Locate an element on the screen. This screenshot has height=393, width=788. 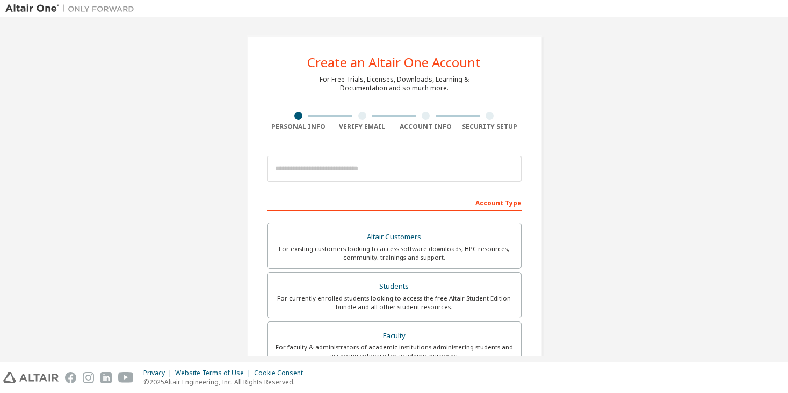
img: linkedin.svg is located at coordinates (106, 377).